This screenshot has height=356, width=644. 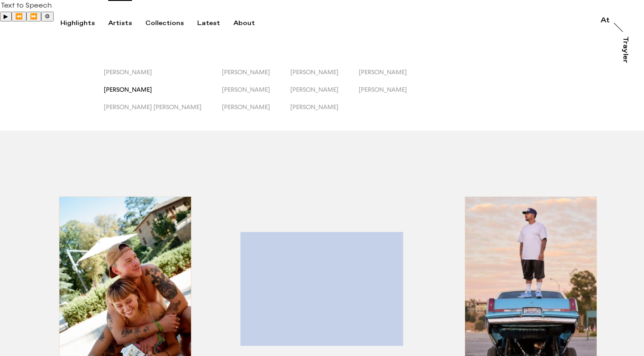 I want to click on button: About, so click(x=251, y=23).